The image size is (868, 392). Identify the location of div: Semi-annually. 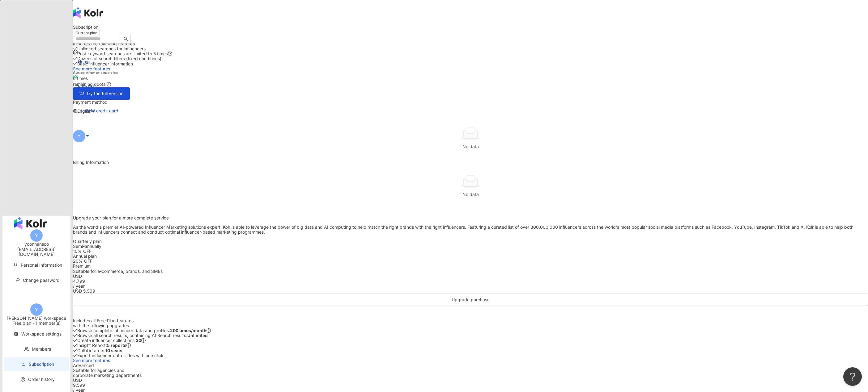
(471, 249).